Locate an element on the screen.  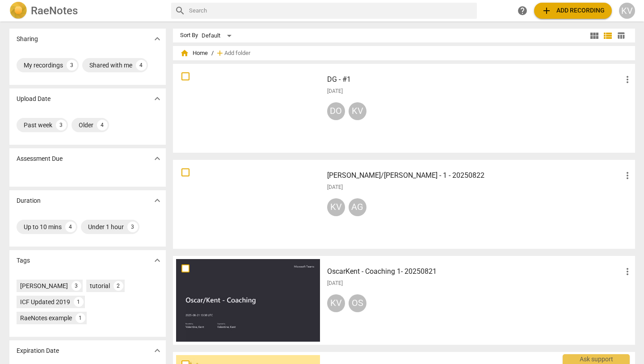
button: Tile view is located at coordinates (595, 36).